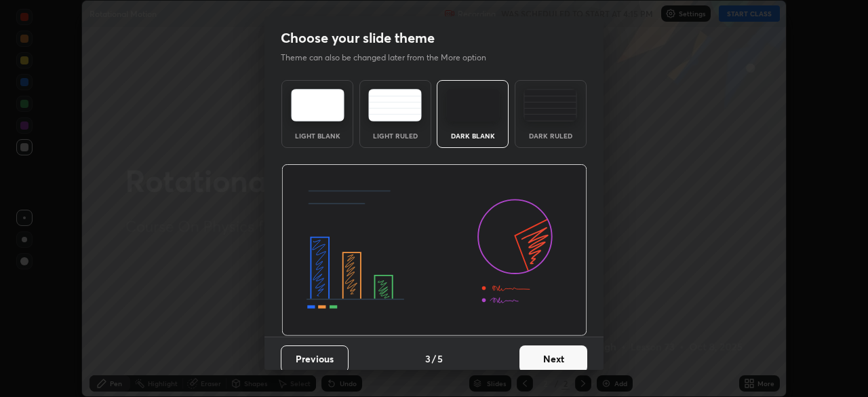 The image size is (868, 397). Describe the element at coordinates (314, 359) in the screenshot. I see `button: Previous` at that location.